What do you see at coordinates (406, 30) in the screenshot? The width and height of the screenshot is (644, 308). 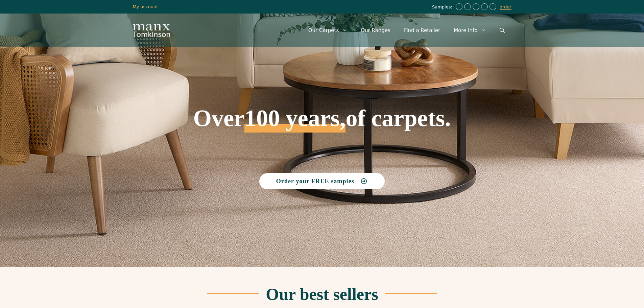 I see `nav: Primary` at bounding box center [406, 30].